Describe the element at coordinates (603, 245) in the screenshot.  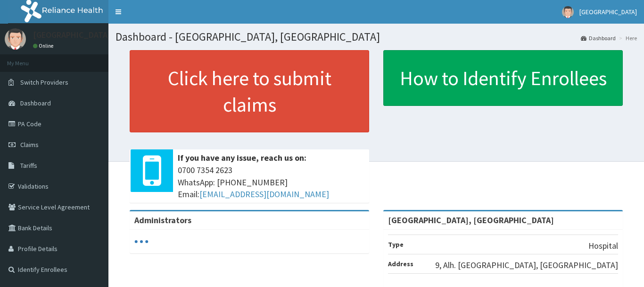
I see `p: Hospital` at that location.